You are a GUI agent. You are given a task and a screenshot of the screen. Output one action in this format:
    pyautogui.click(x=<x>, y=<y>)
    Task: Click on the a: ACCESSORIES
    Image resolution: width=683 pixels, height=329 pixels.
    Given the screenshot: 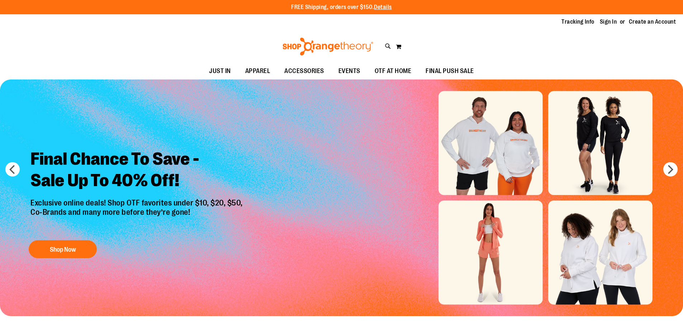 What is the action you would take?
    pyautogui.click(x=304, y=71)
    